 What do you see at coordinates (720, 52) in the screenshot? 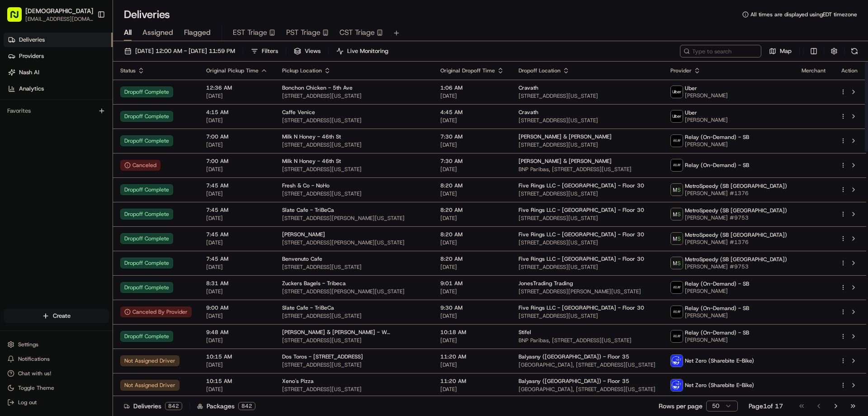
I see `input: Type to search` at bounding box center [720, 52].